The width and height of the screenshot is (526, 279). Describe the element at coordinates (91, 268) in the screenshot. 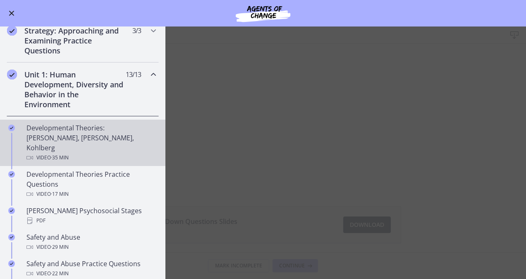

I see `div: Safety and Abuse Practice Questions` at that location.